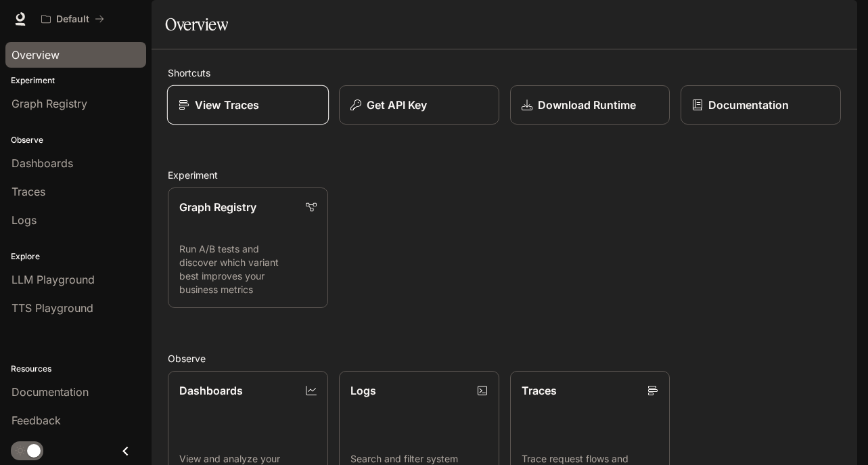 This screenshot has height=465, width=868. Describe the element at coordinates (504, 358) in the screenshot. I see `h2: Observe` at that location.